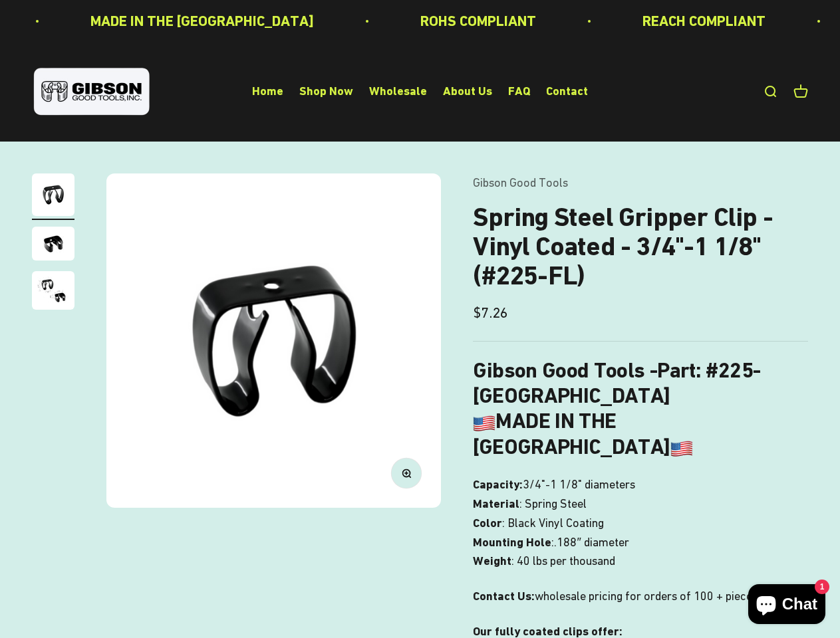  I want to click on strong: Capacity:, so click(497, 484).